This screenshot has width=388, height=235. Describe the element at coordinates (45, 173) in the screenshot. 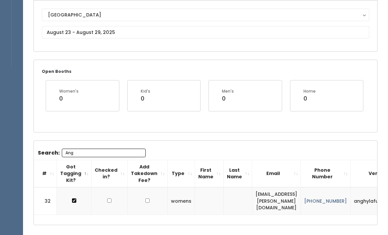

I see `th: #: activate to sort column ascending` at that location.